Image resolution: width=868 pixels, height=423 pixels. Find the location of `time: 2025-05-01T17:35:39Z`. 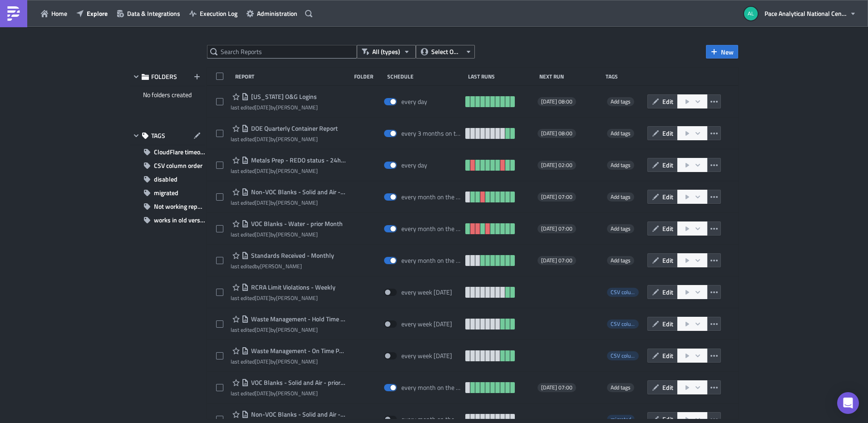

time: 2025-05-01T17:35:39Z is located at coordinates (262, 234).